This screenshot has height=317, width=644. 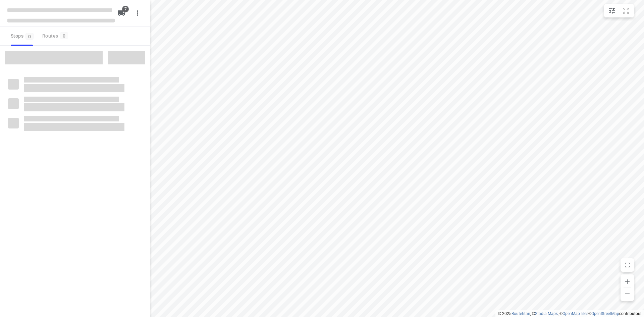 What do you see at coordinates (619, 11) in the screenshot?
I see `div: small contained button group` at bounding box center [619, 11].